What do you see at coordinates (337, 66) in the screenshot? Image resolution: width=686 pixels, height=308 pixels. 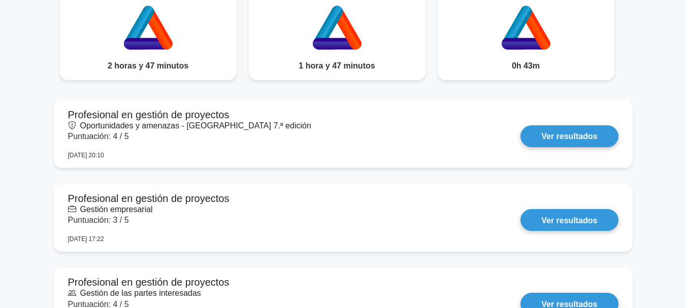 I see `font: 1 hora y 47 minutos` at bounding box center [337, 66].